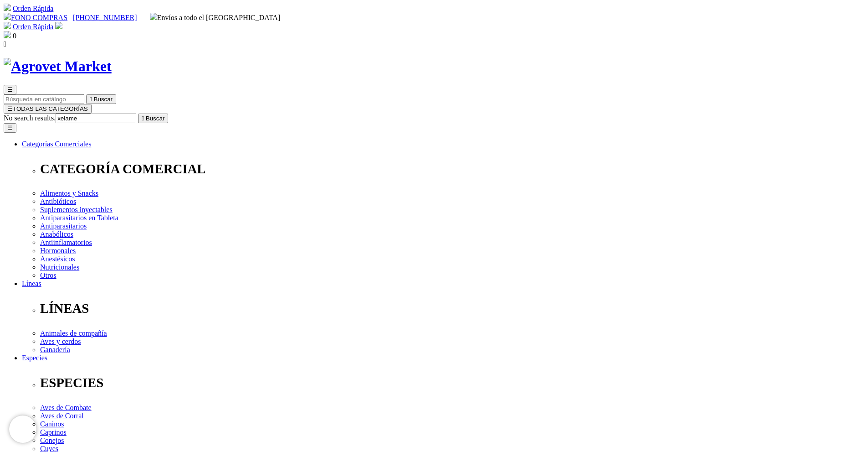 The width and height of the screenshot is (868, 452). I want to click on span: 0, so click(14, 35).